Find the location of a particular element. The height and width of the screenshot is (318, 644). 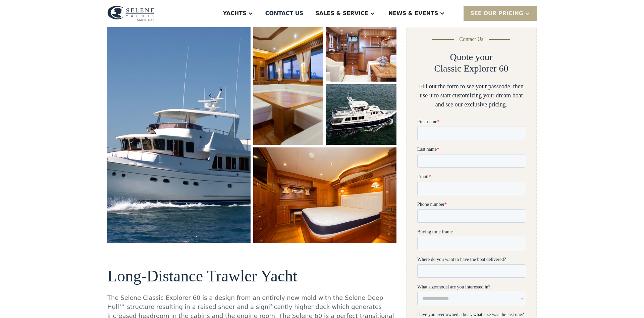

strong: Yes, I’d like to receive SMS updates. is located at coordinates (45, 275).